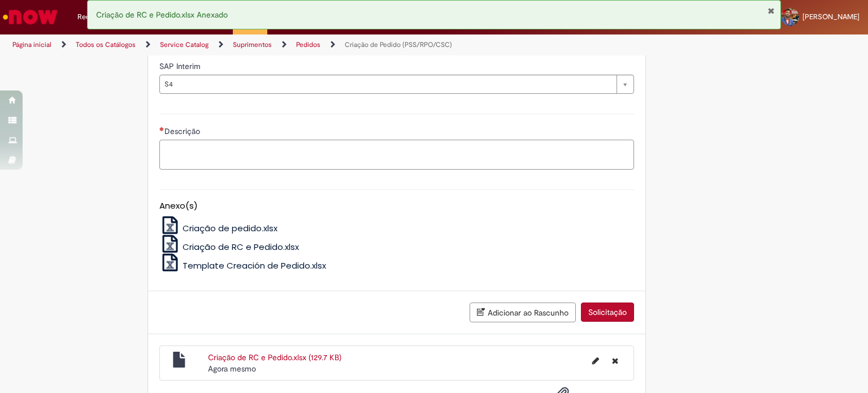 The height and width of the screenshot is (393, 868). What do you see at coordinates (397, 206) in the screenshot?
I see `h5: Anexo(s)` at bounding box center [397, 206].